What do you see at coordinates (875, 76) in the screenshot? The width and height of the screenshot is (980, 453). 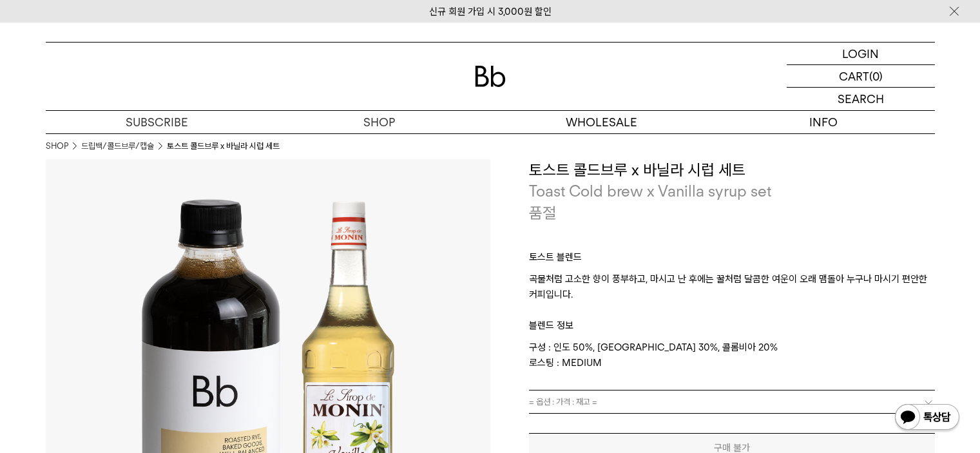 I see `p: (0)` at bounding box center [875, 76].